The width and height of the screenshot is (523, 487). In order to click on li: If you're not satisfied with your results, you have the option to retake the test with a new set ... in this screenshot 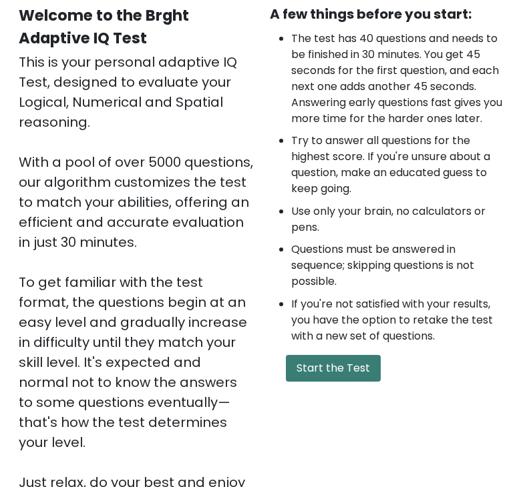, I will do `click(398, 321)`.